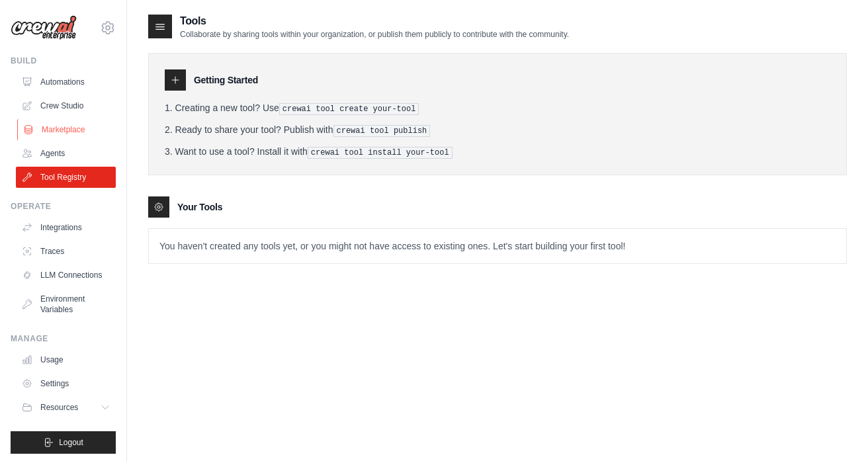  I want to click on p: You haven't created any tools yet, or you might not have access to existing ones. Let's start bui..., so click(498, 246).